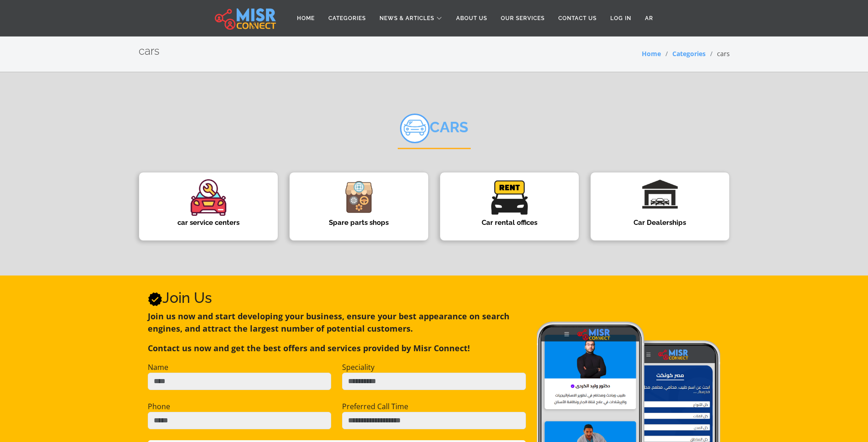 Image resolution: width=868 pixels, height=442 pixels. Describe the element at coordinates (660, 206) in the screenshot. I see `a: Car Dealerships` at that location.